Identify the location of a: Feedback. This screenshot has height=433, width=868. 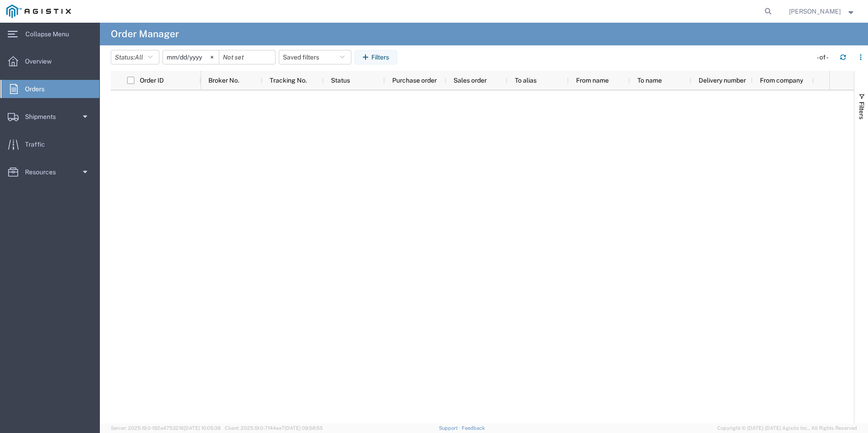
(473, 428).